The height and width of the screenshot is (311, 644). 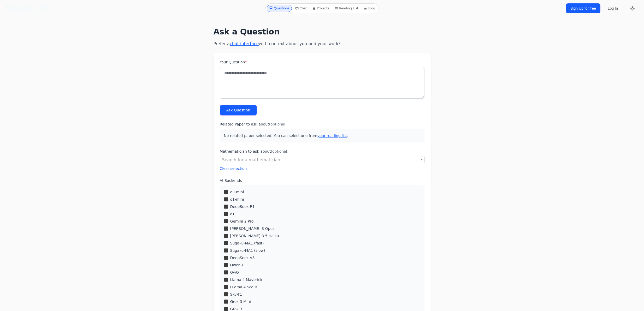 What do you see at coordinates (320, 8) in the screenshot?
I see `a: Projects` at bounding box center [320, 8].